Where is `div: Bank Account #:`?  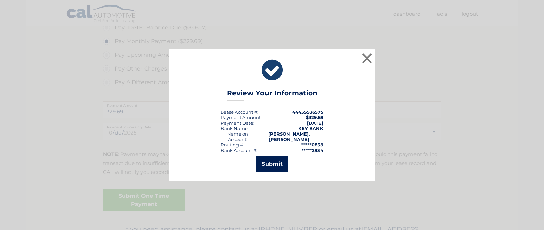 div: Bank Account #: is located at coordinates (239, 150).